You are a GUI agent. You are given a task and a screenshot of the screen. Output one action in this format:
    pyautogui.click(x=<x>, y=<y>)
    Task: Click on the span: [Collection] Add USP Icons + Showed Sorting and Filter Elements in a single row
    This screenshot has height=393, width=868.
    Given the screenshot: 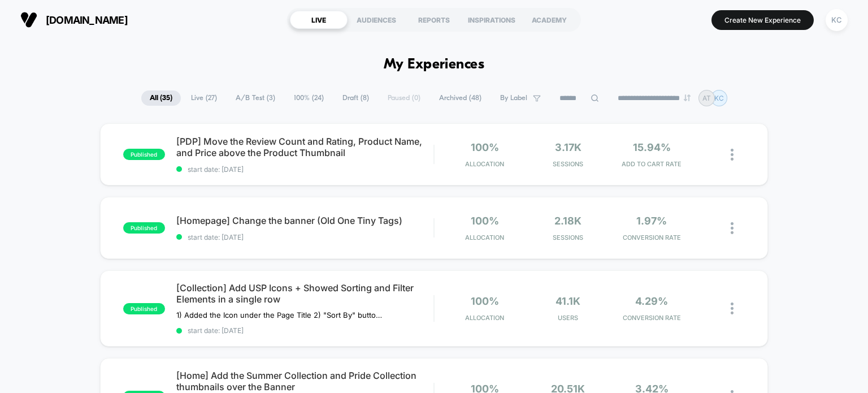 What is the action you would take?
    pyautogui.click(x=305, y=293)
    